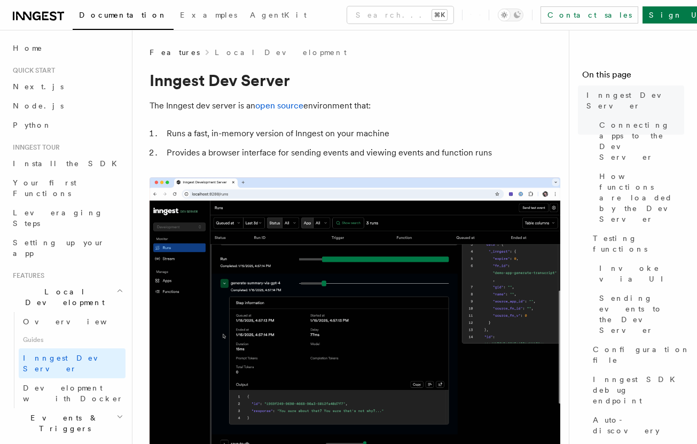 Image resolution: width=697 pixels, height=444 pixels. What do you see at coordinates (589, 15) in the screenshot?
I see `a: Contact sales` at bounding box center [589, 15].